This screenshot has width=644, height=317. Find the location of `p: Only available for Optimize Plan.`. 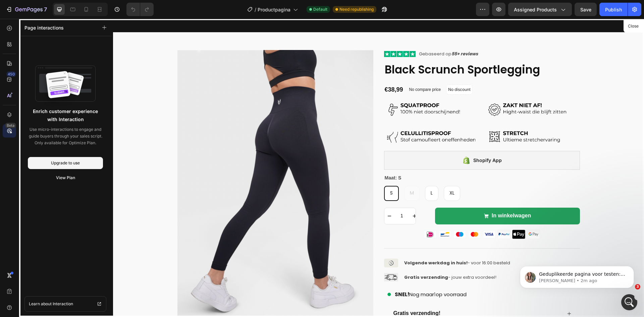

p: Only available for Optimize Plan. is located at coordinates (66, 143).